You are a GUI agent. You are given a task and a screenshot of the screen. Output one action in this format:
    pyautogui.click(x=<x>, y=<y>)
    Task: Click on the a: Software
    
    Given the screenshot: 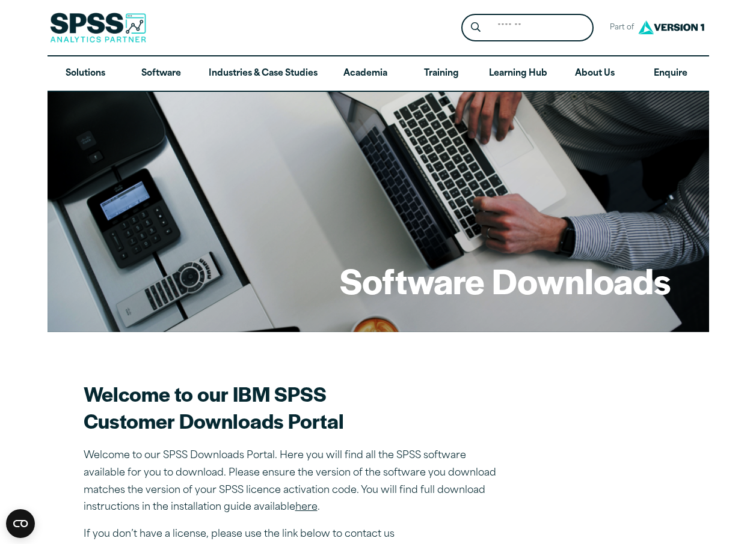 What is the action you would take?
    pyautogui.click(x=161, y=74)
    